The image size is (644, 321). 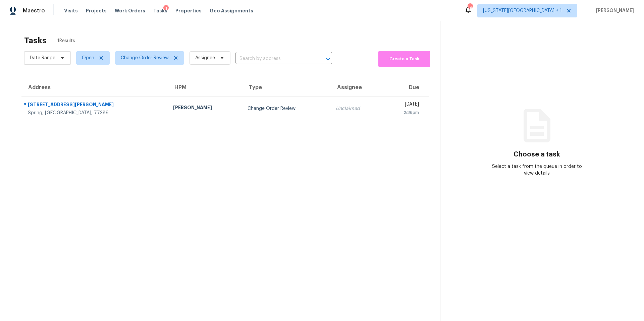 I want to click on div: Select a task from the queue in order to view details, so click(x=537, y=170).